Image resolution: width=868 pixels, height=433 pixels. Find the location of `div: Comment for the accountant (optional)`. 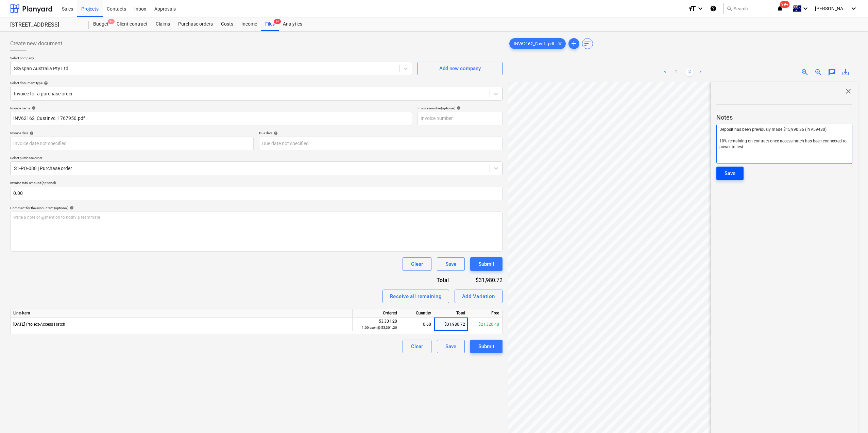

div: Comment for the accountant (optional) is located at coordinates (257, 207).